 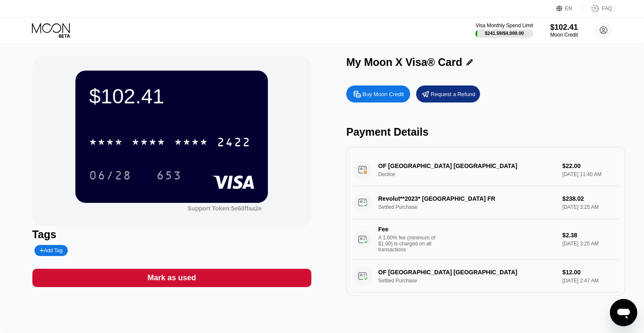 What do you see at coordinates (569, 8) in the screenshot?
I see `div: EN` at bounding box center [569, 8].